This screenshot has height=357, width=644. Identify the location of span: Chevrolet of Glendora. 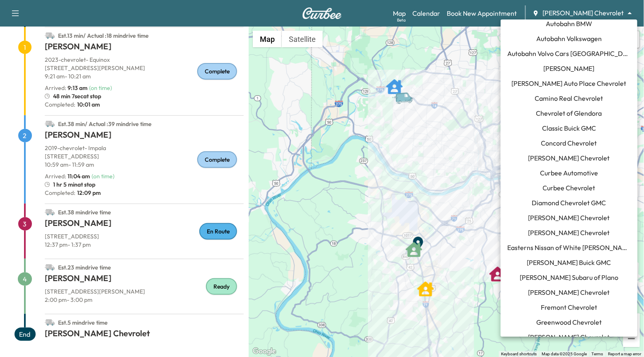
(569, 113).